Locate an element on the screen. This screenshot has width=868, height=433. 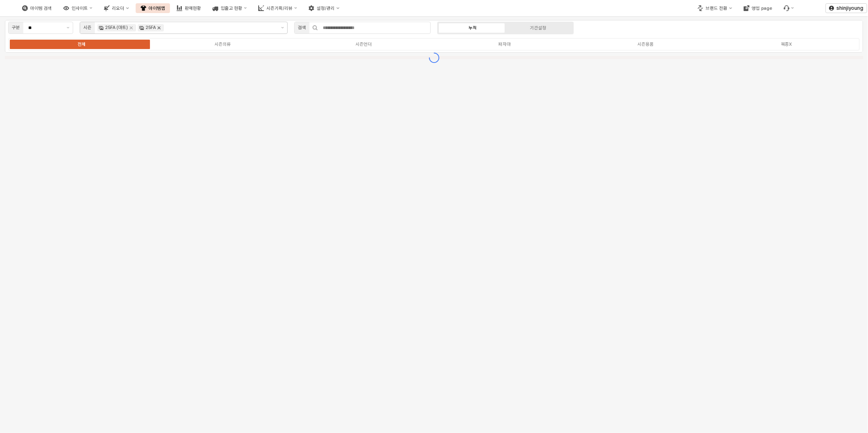
div: 전체 is located at coordinates (82, 44).